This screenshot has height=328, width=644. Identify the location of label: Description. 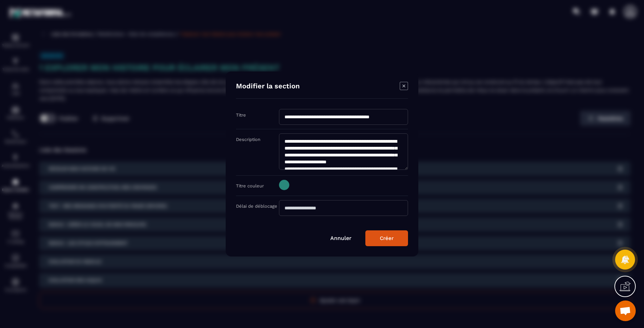
(248, 139).